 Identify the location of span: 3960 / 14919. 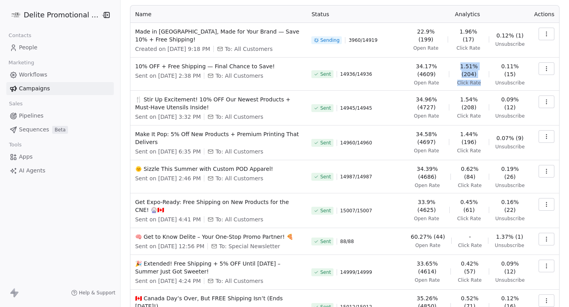
(363, 40).